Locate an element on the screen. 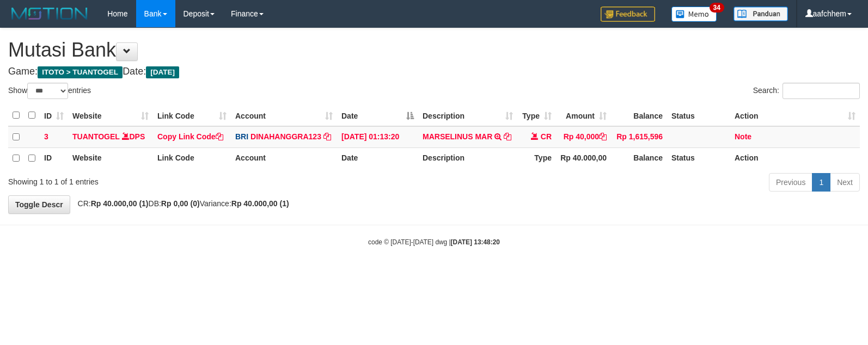 Image resolution: width=868 pixels, height=345 pixels. img: Feedback.jpg is located at coordinates (628, 14).